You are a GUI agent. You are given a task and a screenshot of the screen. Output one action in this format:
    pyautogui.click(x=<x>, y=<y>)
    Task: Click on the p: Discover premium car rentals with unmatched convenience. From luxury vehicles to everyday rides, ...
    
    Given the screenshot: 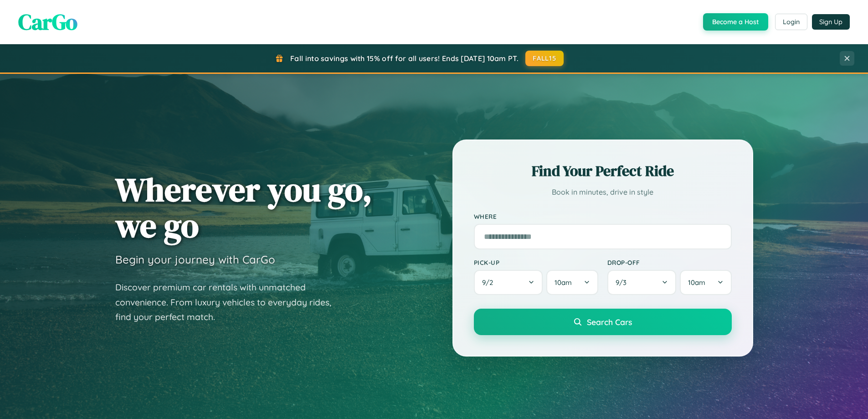 What is the action you would take?
    pyautogui.click(x=229, y=302)
    